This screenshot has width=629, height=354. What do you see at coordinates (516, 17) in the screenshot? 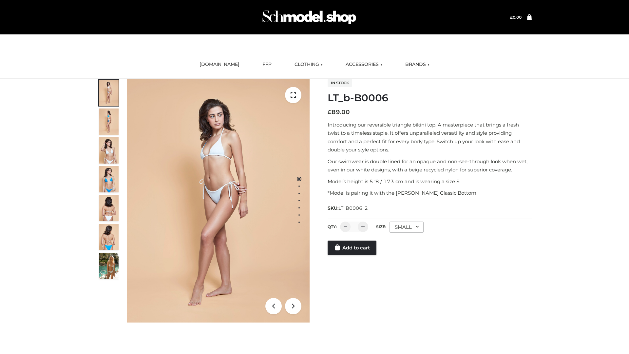
I see `bdi: 0.00` at bounding box center [516, 17].